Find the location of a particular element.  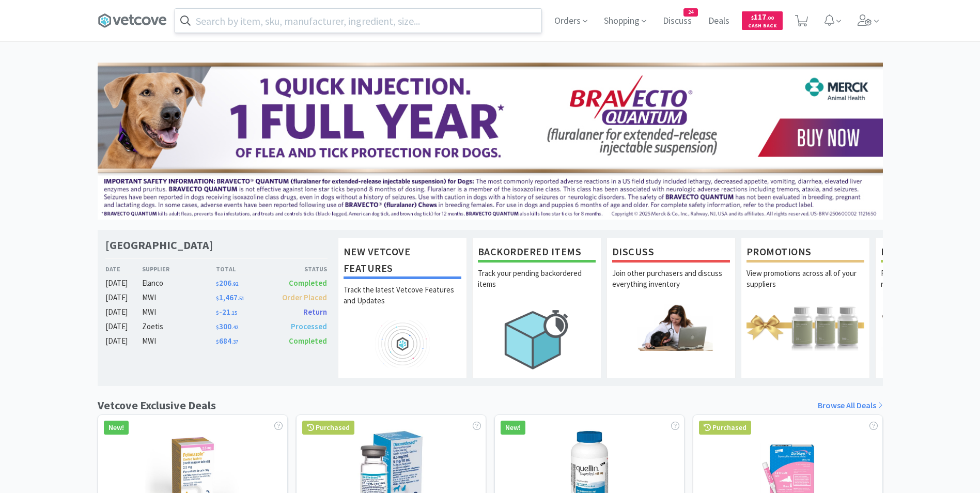

span: Cash Back is located at coordinates (761, 26).